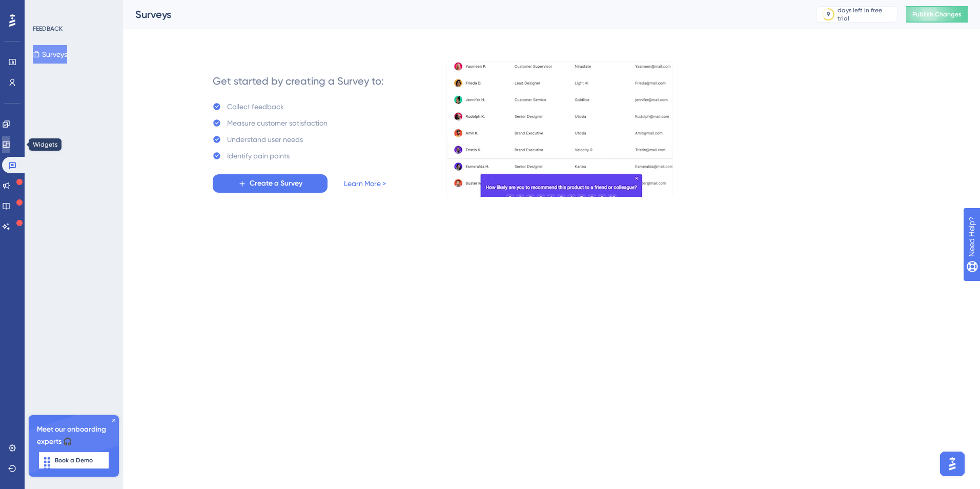 The width and height of the screenshot is (980, 489). What do you see at coordinates (44, 9) in the screenshot?
I see `span: Need Help?` at bounding box center [44, 9].